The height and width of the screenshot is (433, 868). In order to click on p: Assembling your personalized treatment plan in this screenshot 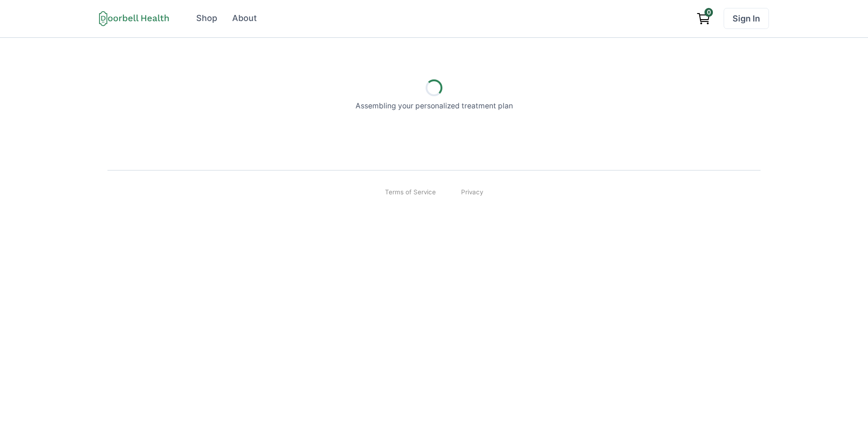, I will do `click(434, 106)`.